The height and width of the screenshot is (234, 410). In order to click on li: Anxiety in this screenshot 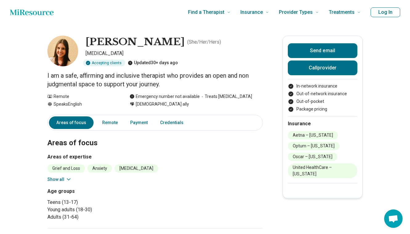, I will do `click(100, 168)`.